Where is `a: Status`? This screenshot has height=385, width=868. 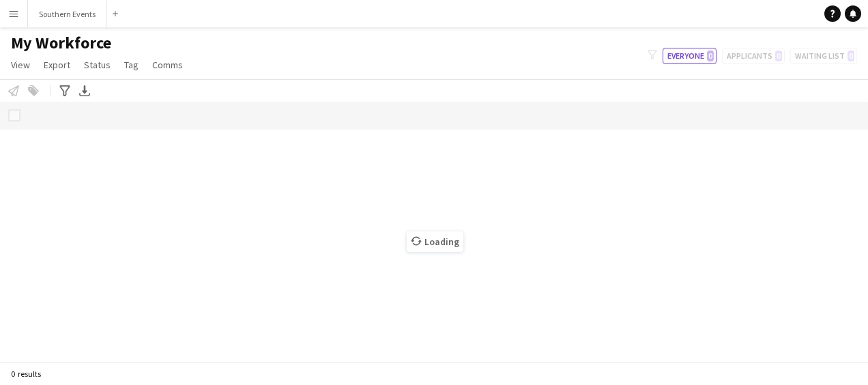 a: Status is located at coordinates (97, 65).